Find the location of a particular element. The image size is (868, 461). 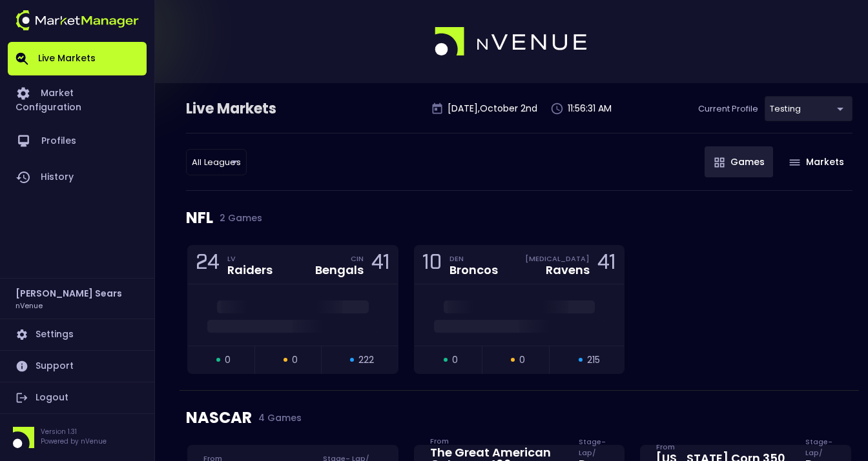

a: Logout is located at coordinates (77, 398).